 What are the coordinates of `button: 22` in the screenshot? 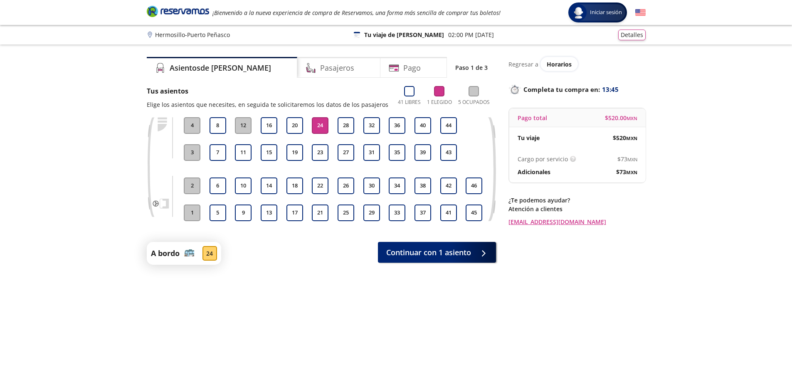 It's located at (320, 186).